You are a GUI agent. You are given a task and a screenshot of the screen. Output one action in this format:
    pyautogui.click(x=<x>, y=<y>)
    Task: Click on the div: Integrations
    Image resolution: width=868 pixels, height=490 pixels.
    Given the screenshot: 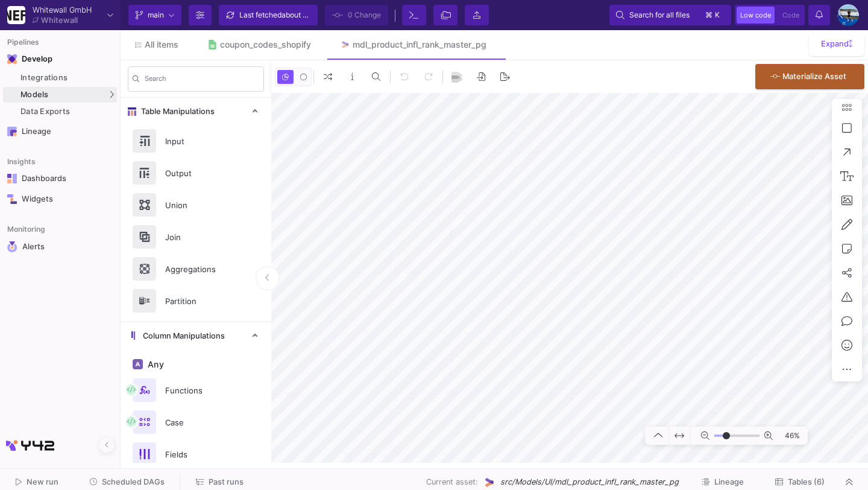 What is the action you would take?
    pyautogui.click(x=67, y=78)
    